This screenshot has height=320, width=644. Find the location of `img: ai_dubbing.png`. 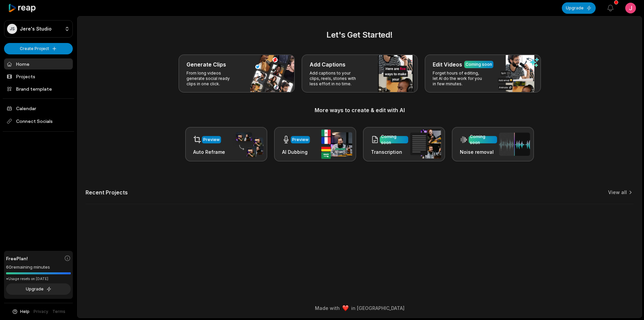

img: ai_dubbing.png is located at coordinates (336, 144).